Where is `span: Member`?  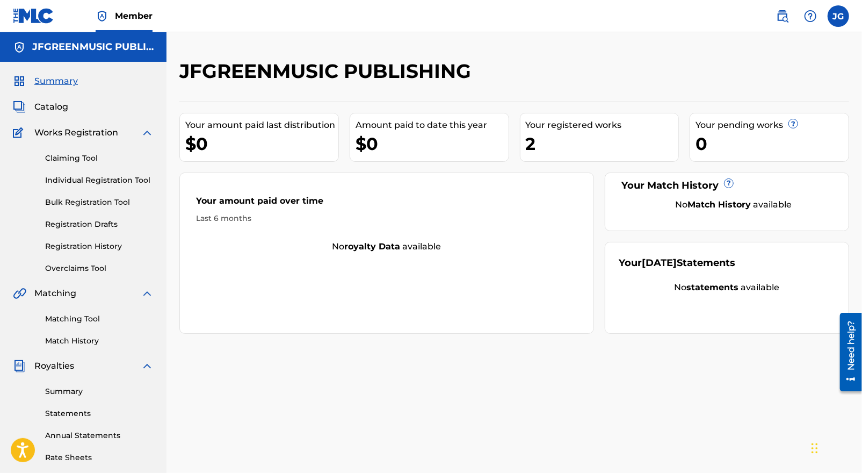 span: Member is located at coordinates (134, 16).